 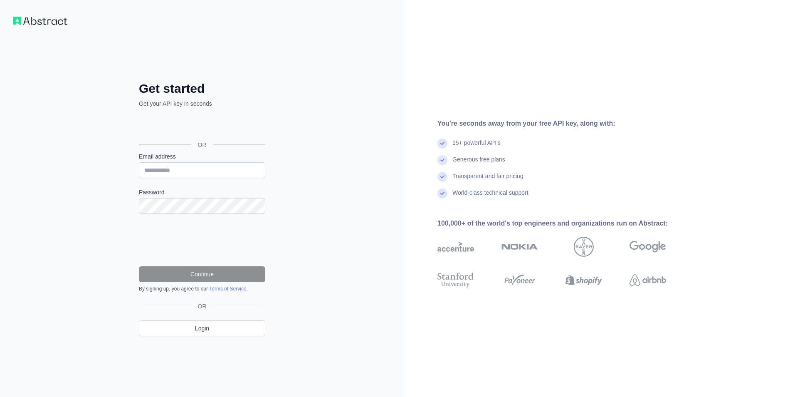 What do you see at coordinates (648, 246) in the screenshot?
I see `img: google` at bounding box center [648, 246].